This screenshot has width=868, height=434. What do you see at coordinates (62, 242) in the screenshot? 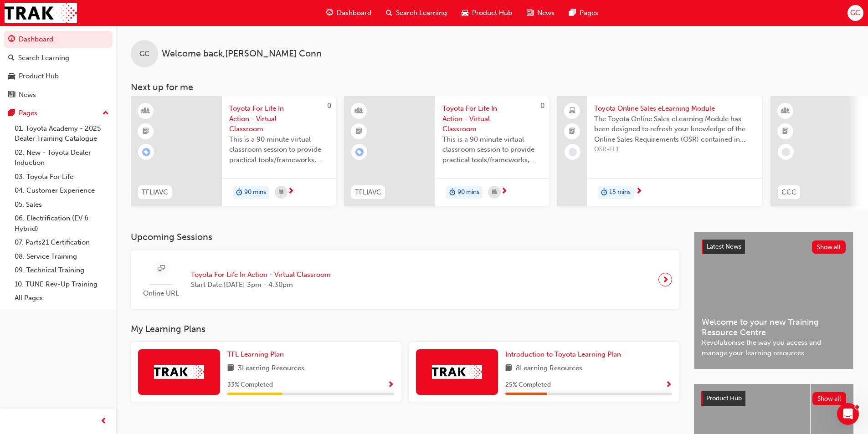
I see `a: 07. Parts21 Certification` at bounding box center [62, 242].